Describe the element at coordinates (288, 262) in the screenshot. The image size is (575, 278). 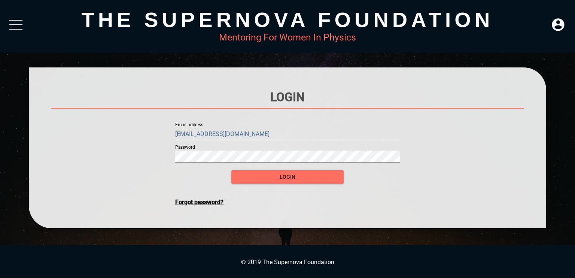
I see `p: © 2019 The Supernova Foundation` at that location.